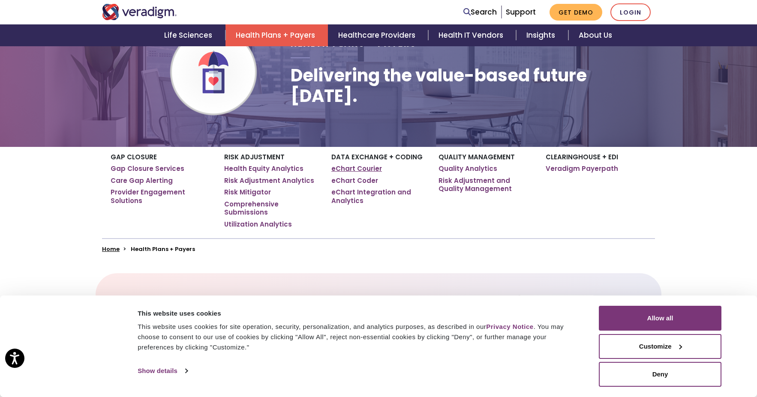  I want to click on a: Get Demo, so click(575, 12).